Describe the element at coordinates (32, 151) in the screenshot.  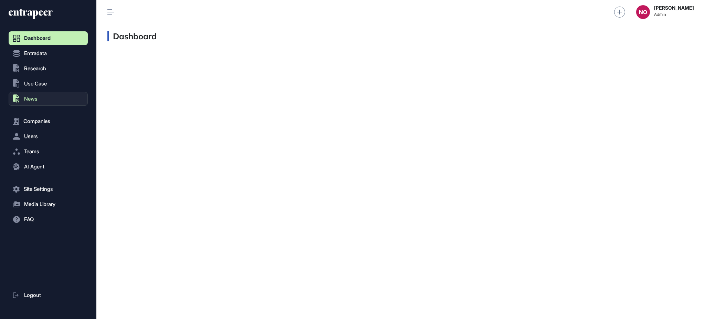
I see `span: Teams` at that location.